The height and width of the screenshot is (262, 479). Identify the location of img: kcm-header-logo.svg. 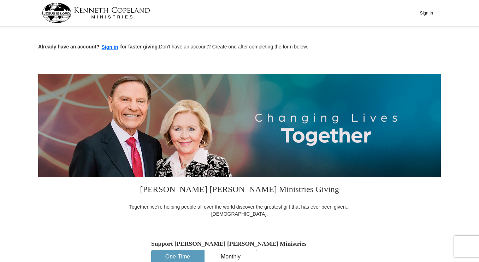
(96, 13).